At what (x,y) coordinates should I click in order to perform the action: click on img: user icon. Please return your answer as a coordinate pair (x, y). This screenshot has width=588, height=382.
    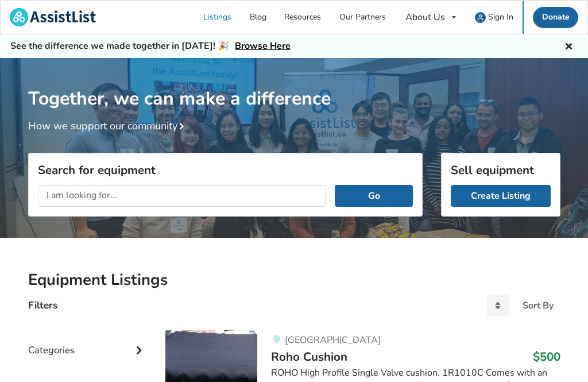
    Looking at the image, I should click on (480, 18).